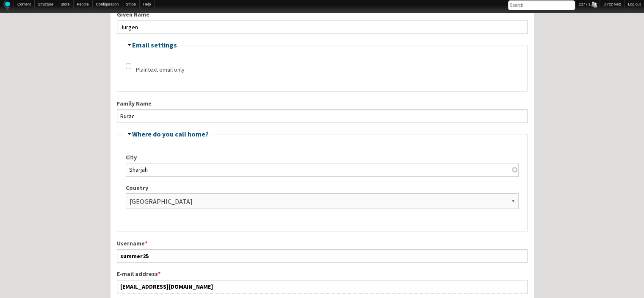  What do you see at coordinates (128, 66) in the screenshot?
I see `input: Check this option if you do not wish to receive email messages with graphics and styles.` at bounding box center [128, 66].